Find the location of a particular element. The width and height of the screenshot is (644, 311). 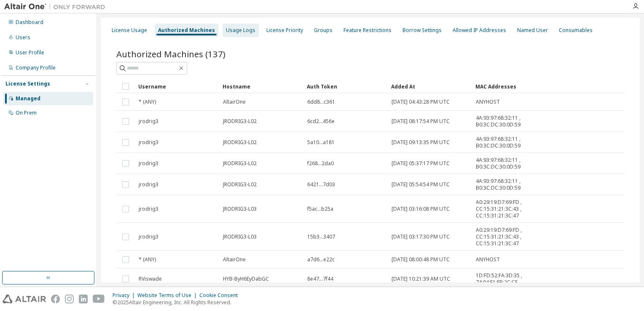

div: MAC Addresses is located at coordinates (504, 86).